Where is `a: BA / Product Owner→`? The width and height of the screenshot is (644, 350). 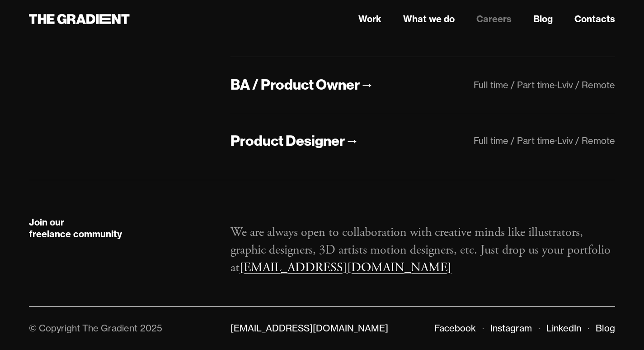
a: BA / Product Owner→ is located at coordinates (302, 85).